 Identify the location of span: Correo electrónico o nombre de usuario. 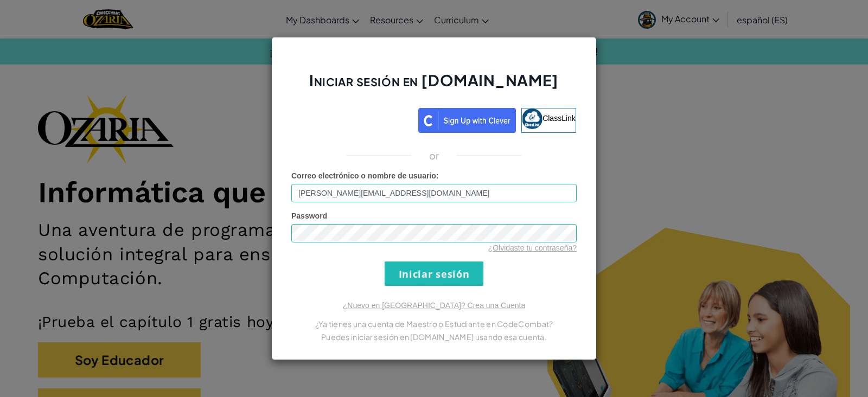
(364, 176).